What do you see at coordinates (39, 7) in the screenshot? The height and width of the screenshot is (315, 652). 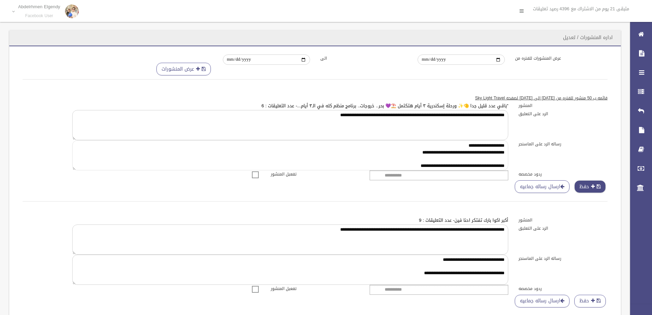 I see `p: Abdelrhmen Elgendy` at bounding box center [39, 7].